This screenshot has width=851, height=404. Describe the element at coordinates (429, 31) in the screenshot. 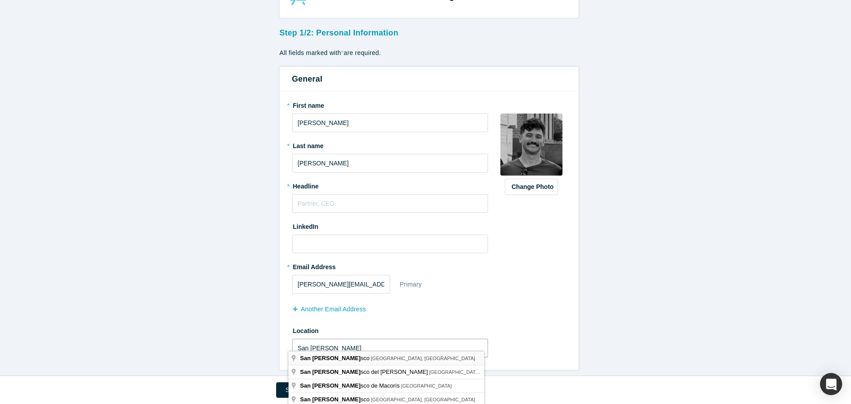

I see `h3: Step 1/2: Personal Information` at that location.